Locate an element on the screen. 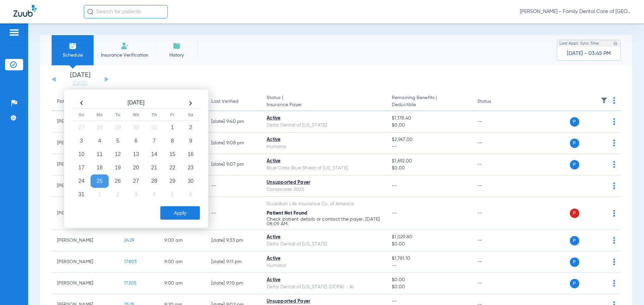  img: hamburger-icon is located at coordinates (14, 32).